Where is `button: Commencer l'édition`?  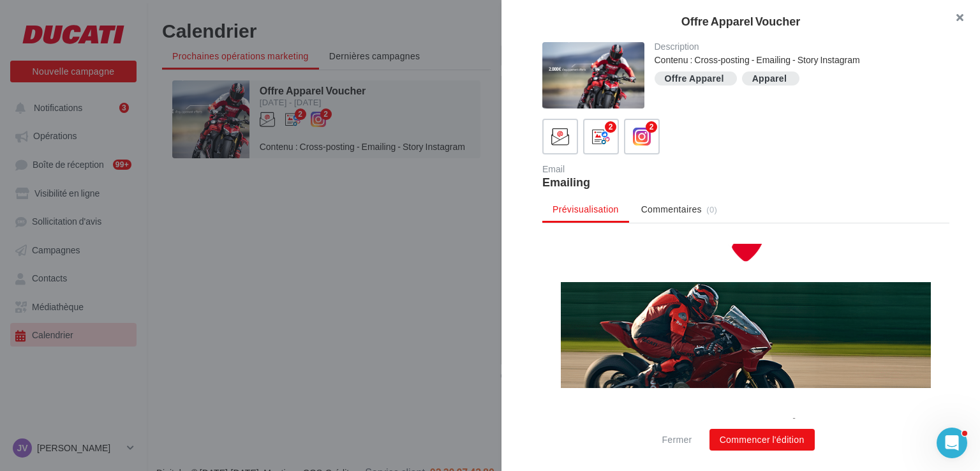
button: Commencer l'édition is located at coordinates (762, 439).